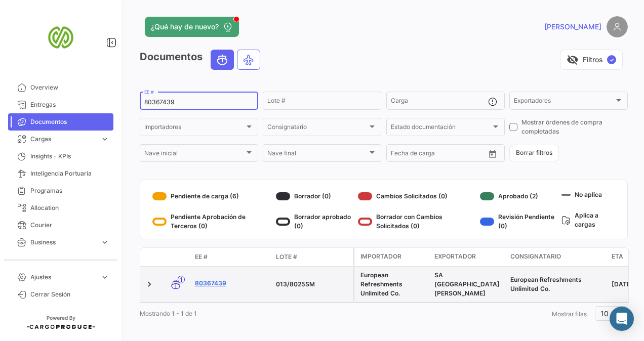  Describe the element at coordinates (70, 225) in the screenshot. I see `span: Courier` at that location.